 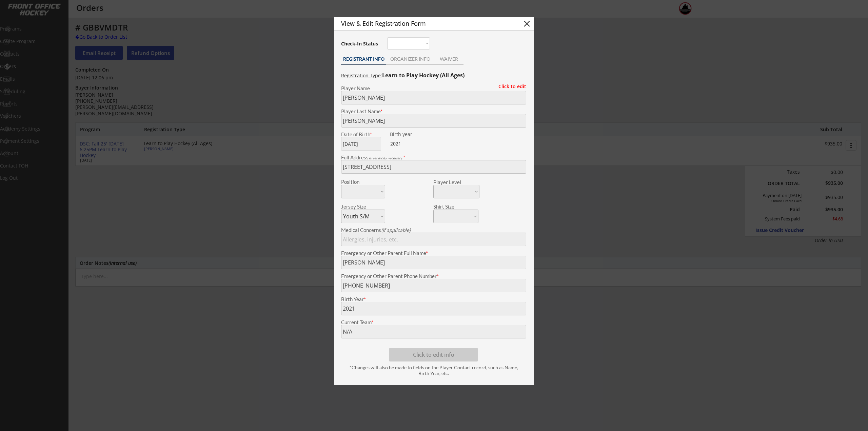 What do you see at coordinates (363, 134) in the screenshot?
I see `div: Date of Birth` at bounding box center [363, 134].